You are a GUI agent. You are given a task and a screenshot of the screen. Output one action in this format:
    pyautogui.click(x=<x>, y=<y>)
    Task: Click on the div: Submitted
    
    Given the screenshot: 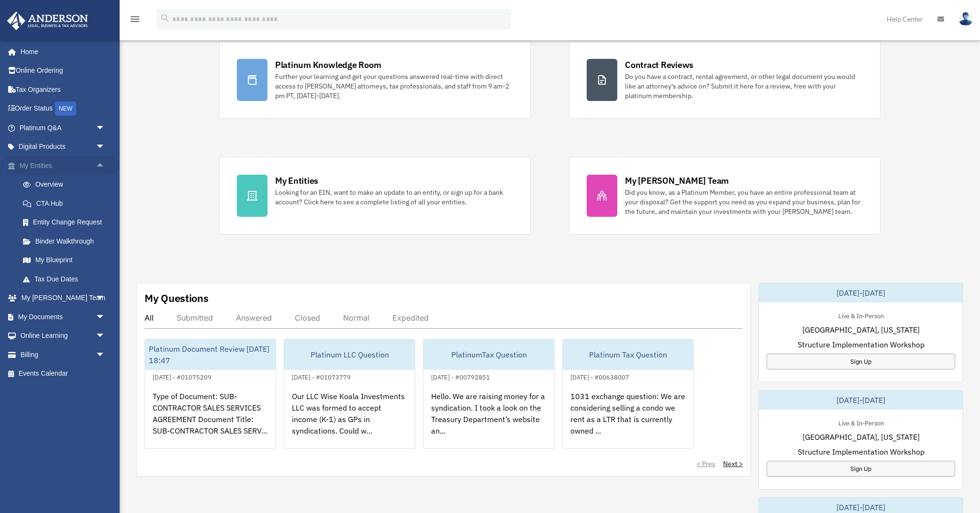 What is the action you would take?
    pyautogui.click(x=195, y=318)
    